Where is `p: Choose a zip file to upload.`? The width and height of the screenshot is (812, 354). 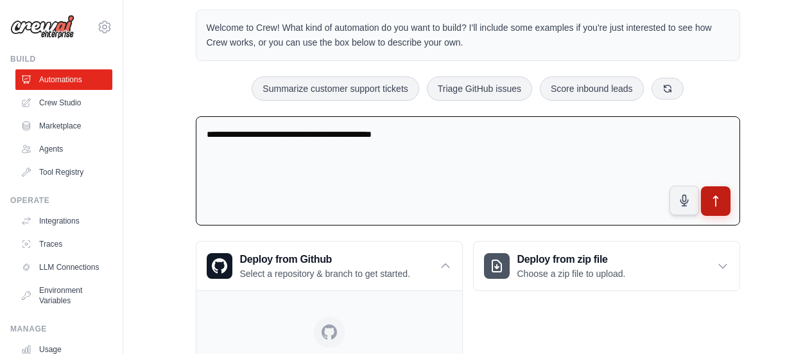
p: Choose a zip file to upload. is located at coordinates (571, 273).